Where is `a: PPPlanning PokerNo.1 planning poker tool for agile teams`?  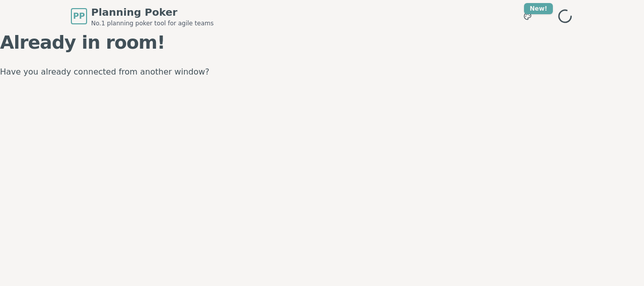 a: PPPlanning PokerNo.1 planning poker tool for agile teams is located at coordinates (142, 16).